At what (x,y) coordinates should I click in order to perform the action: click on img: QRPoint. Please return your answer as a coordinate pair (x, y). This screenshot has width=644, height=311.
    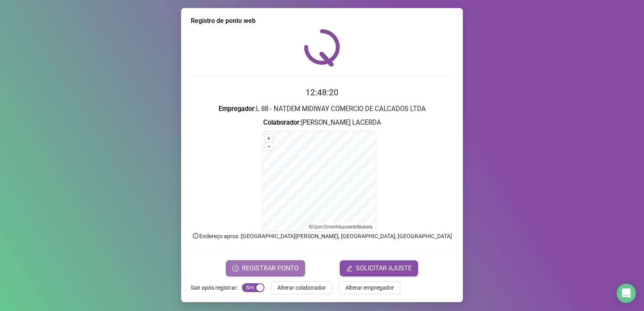
    Looking at the image, I should click on (322, 48).